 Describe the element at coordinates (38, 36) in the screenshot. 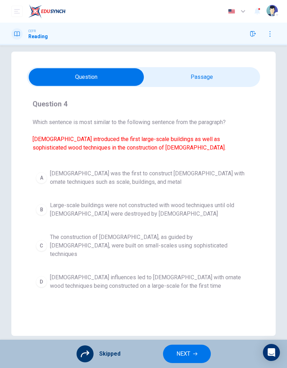

I see `h1: Reading` at that location.